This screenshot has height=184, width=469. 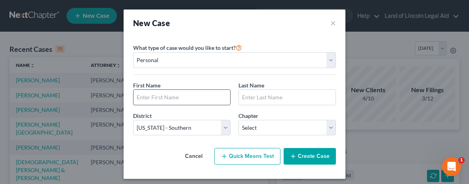 I want to click on button: Create Case, so click(x=310, y=156).